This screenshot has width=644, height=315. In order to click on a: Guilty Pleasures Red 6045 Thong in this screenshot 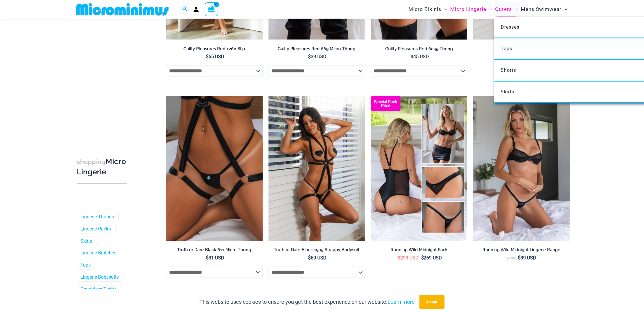, I will do `click(419, 50)`.